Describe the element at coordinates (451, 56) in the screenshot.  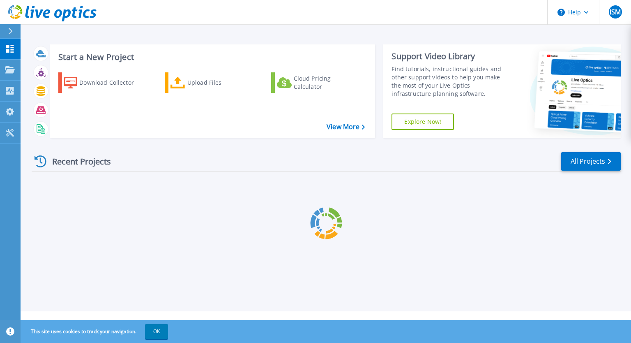
I see `div: Support Video Library` at that location.